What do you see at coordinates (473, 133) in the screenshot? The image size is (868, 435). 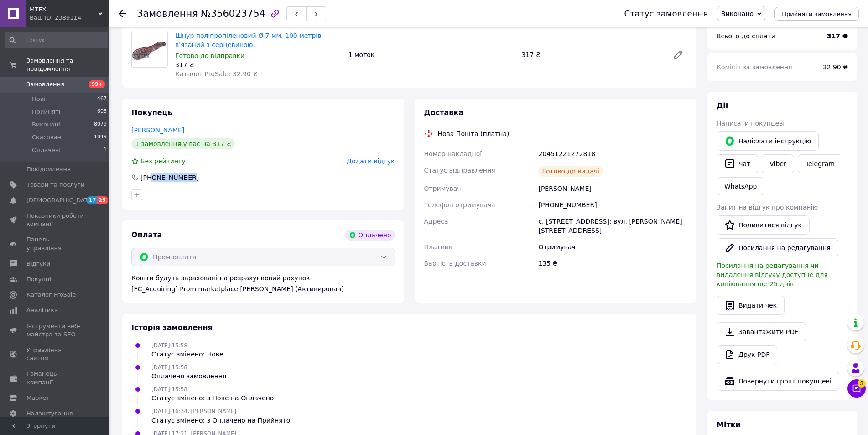 I see `div: Нова Пошта (платна)` at bounding box center [473, 133].